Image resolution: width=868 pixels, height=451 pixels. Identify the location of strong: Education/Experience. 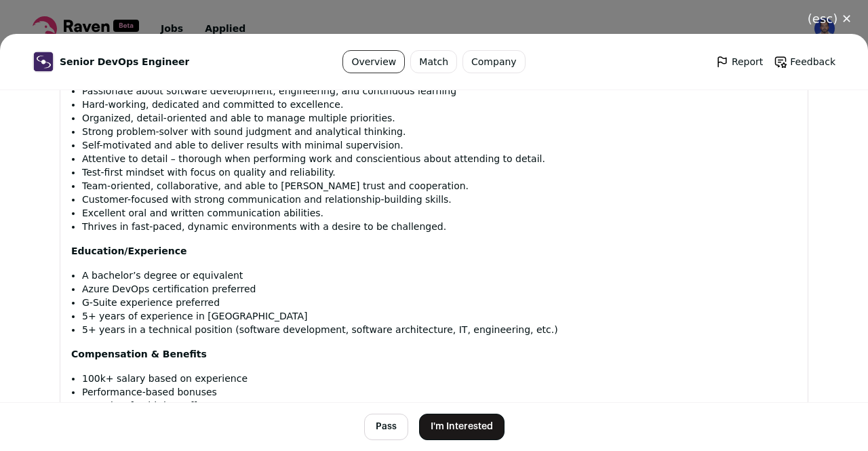
(129, 251).